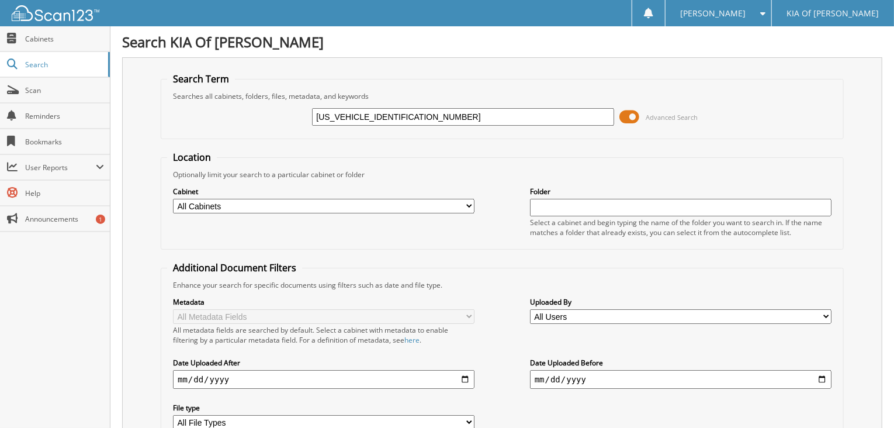 This screenshot has height=428, width=894. What do you see at coordinates (55, 13) in the screenshot?
I see `img: scan123-logo-white.svg` at bounding box center [55, 13].